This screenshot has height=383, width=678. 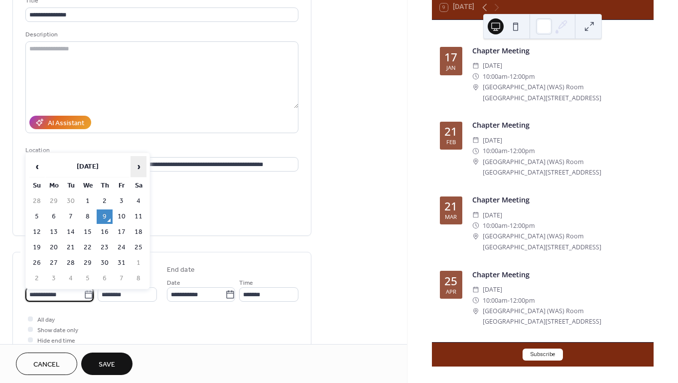 What do you see at coordinates (105, 232) in the screenshot?
I see `td: 16` at bounding box center [105, 232].